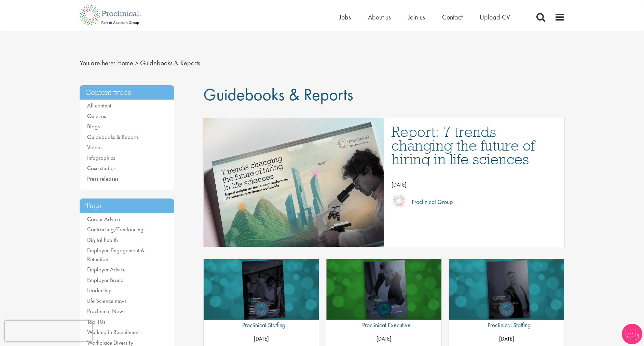 The width and height of the screenshot is (644, 346). I want to click on h3: Content types, so click(127, 92).